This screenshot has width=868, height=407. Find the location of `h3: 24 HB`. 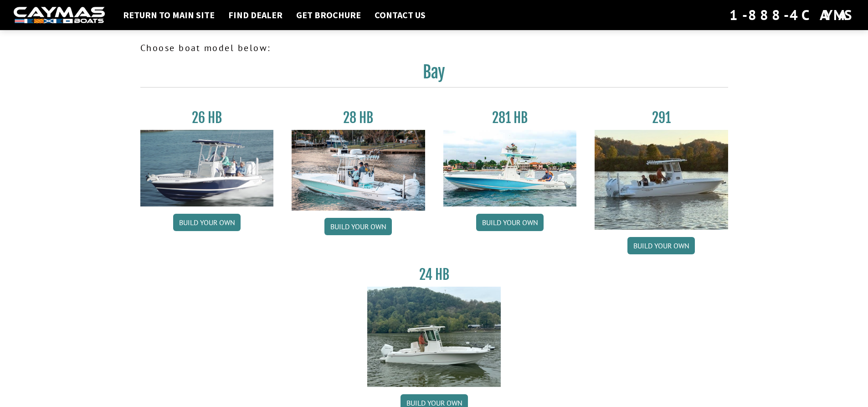

h3: 24 HB is located at coordinates (434, 274).